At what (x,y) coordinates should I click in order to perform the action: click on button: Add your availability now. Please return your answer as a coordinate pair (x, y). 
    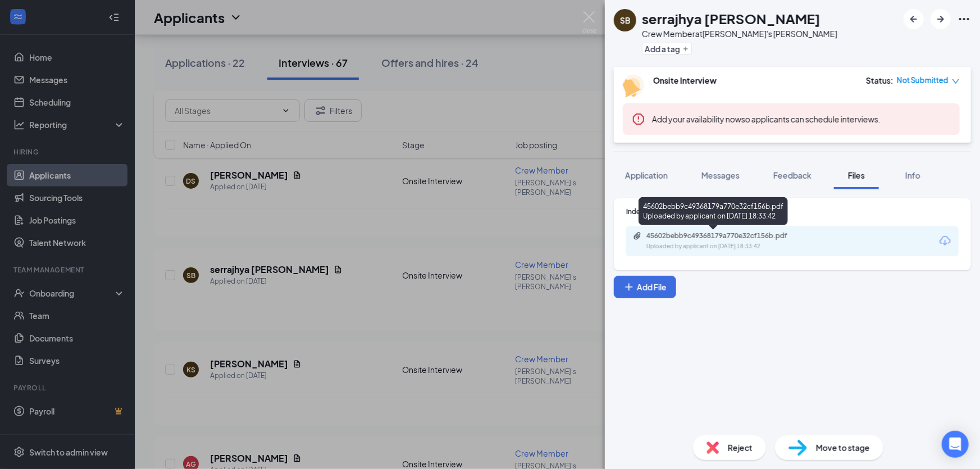
    Looking at the image, I should click on (696, 119).